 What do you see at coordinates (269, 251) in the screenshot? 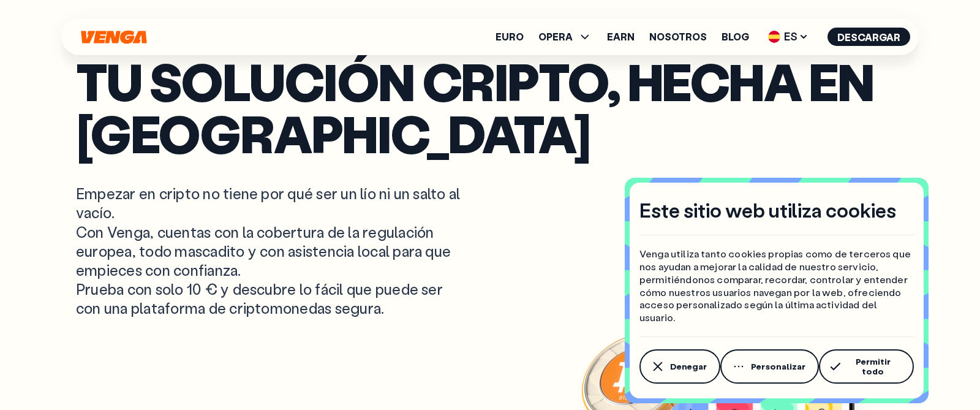
I see `p: Empezar en cripto no tiene por qué ser un lío ni un salto al vacío. Con Venga, cuentas con la cob...` at bounding box center [269, 251].